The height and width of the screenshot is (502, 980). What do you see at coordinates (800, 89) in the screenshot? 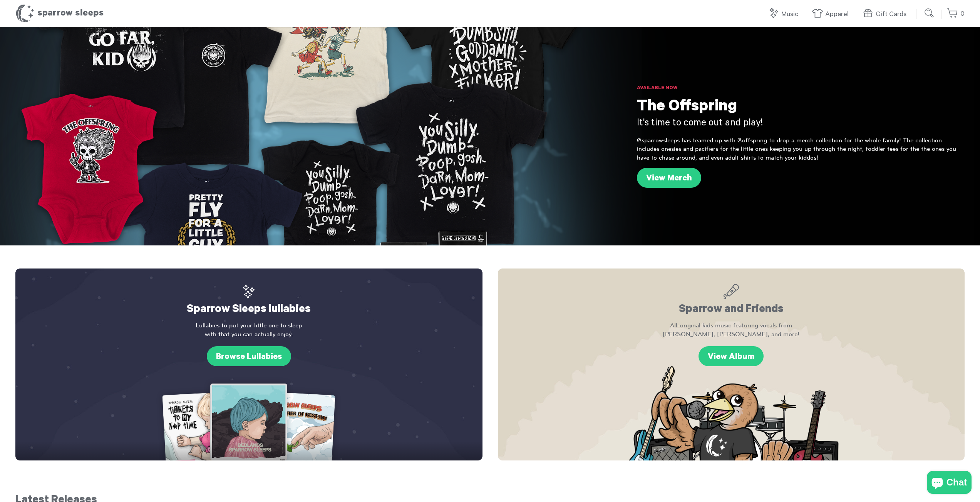
I see `h6: Available Now` at bounding box center [800, 89].